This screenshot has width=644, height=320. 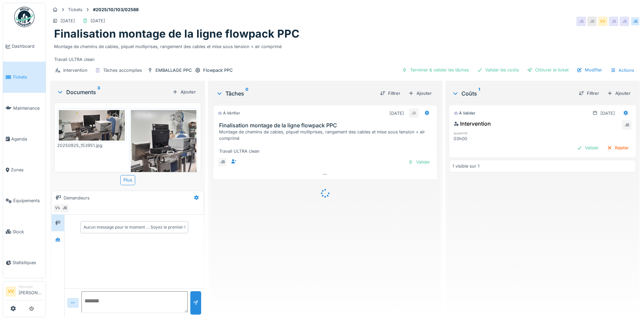 I want to click on div: Manager, so click(x=31, y=287).